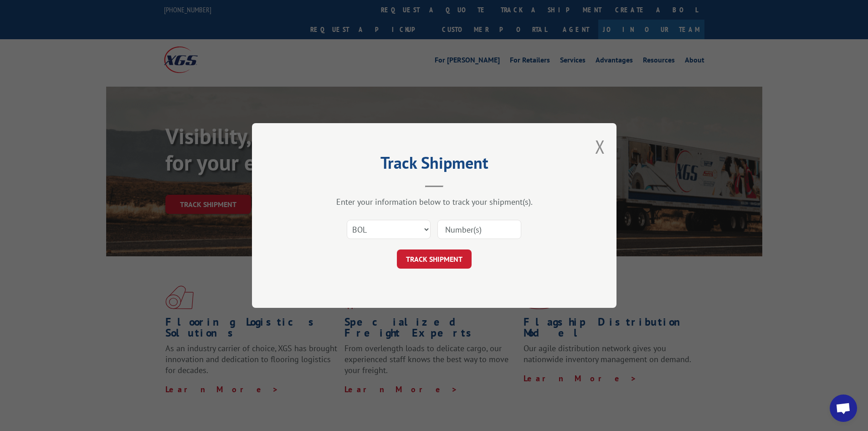 The height and width of the screenshot is (431, 868). What do you see at coordinates (434, 165) in the screenshot?
I see `h2: Track Shipment` at bounding box center [434, 165].